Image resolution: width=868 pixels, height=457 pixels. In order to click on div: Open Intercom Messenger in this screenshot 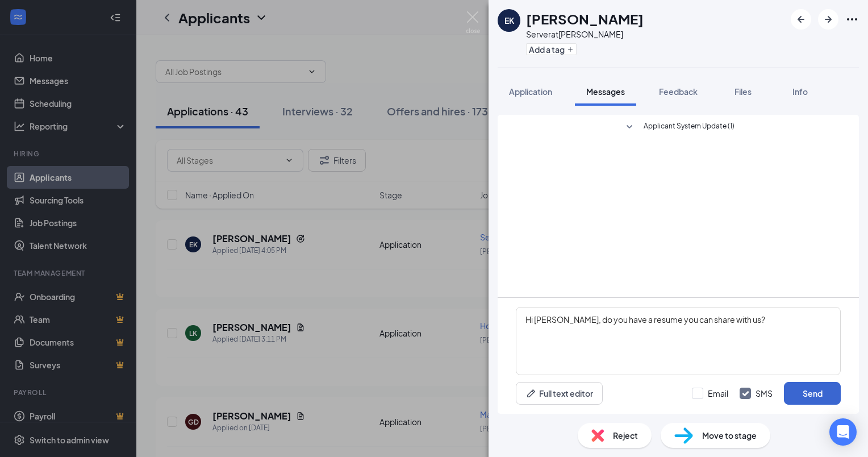, I will do `click(843, 432)`.